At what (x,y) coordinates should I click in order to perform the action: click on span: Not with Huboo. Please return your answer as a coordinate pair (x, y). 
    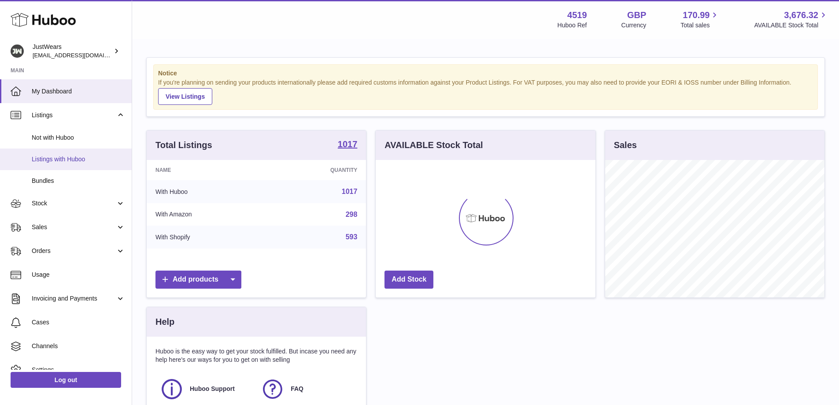
    Looking at the image, I should click on (78, 137).